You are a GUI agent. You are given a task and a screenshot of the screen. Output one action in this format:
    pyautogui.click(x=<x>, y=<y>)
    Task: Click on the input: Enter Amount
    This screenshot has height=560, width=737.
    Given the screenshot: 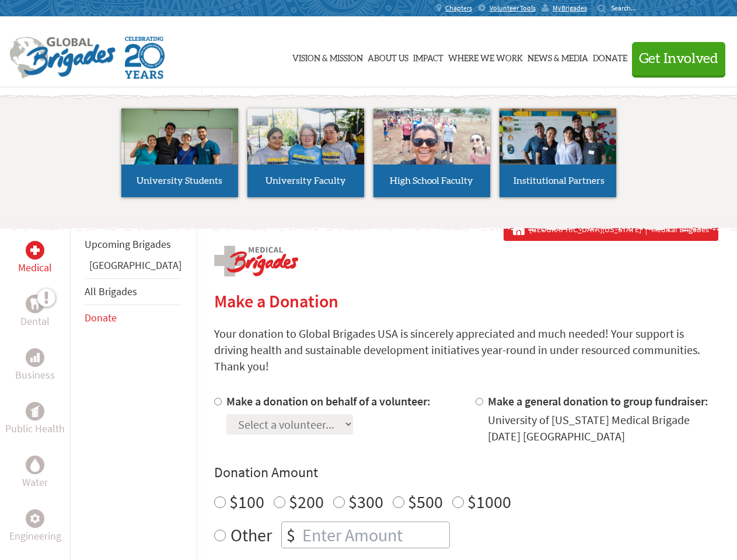 What is the action you would take?
    pyautogui.click(x=375, y=536)
    